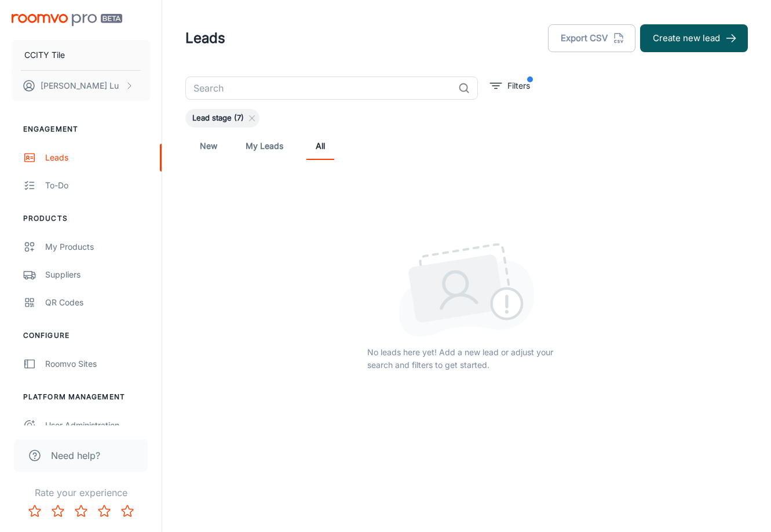 The image size is (771, 532). I want to click on div: QR Codes, so click(97, 302).